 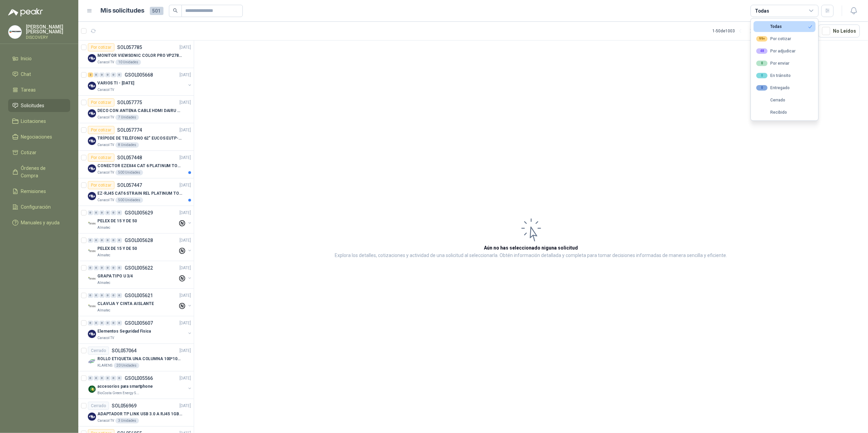 I want to click on p: GSOL005629, so click(x=138, y=213).